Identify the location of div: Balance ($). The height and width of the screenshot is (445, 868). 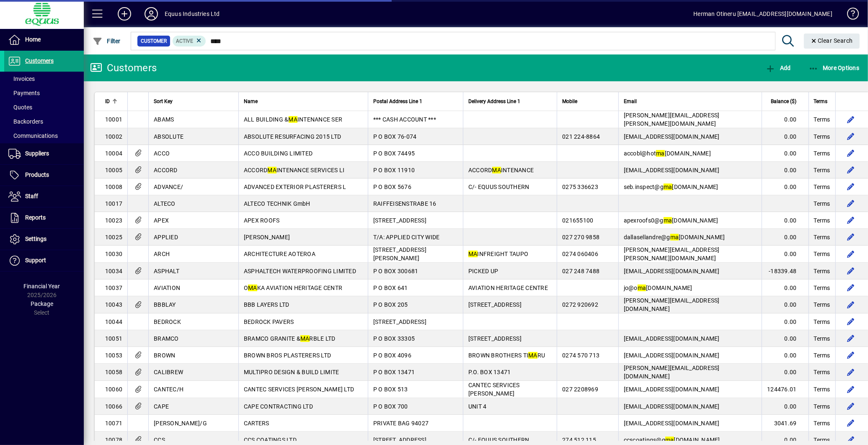
(786, 101).